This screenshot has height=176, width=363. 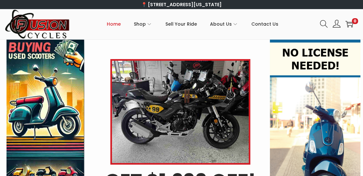 I want to click on img: Woostify retina logo, so click(x=37, y=24).